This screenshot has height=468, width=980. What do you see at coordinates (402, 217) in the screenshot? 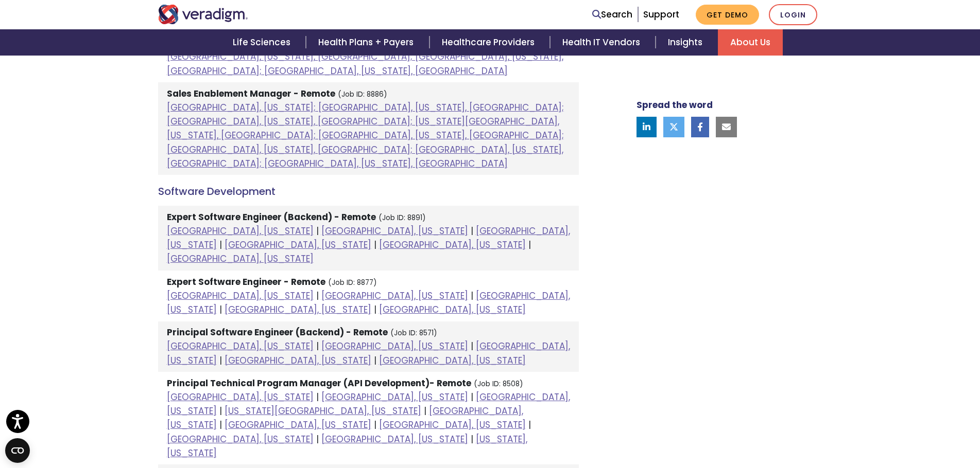
I see `small: (Job ID: 8891)` at bounding box center [402, 217].